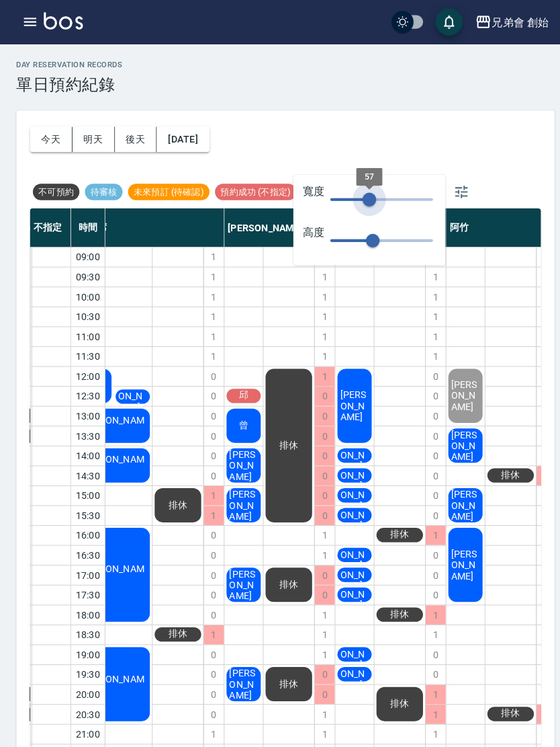  What do you see at coordinates (86, 407) in the screenshot?
I see `div: 13:00` at bounding box center [86, 407].